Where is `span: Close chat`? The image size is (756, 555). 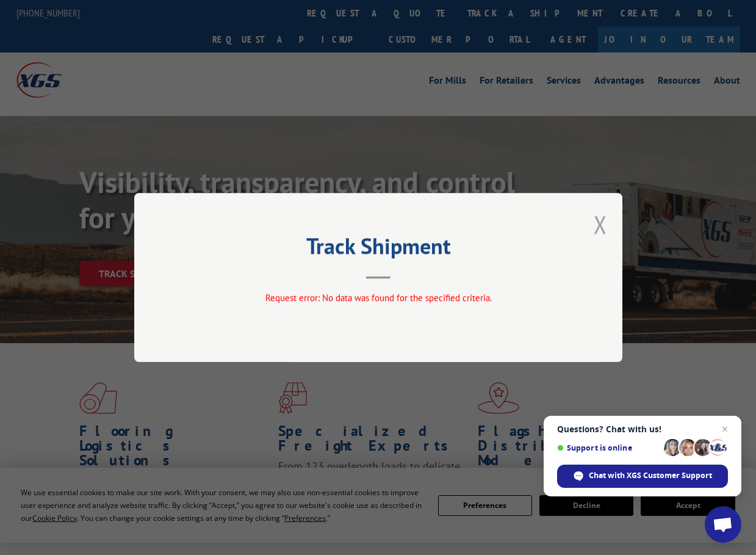 span: Close chat is located at coordinates (725, 429).